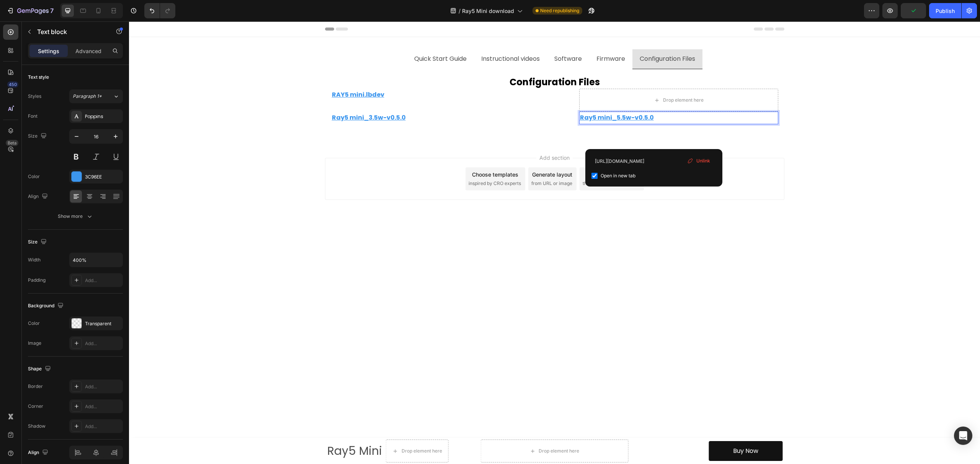 This screenshot has width=980, height=464. Describe the element at coordinates (103, 117) in the screenshot. I see `div: Poppins` at that location.